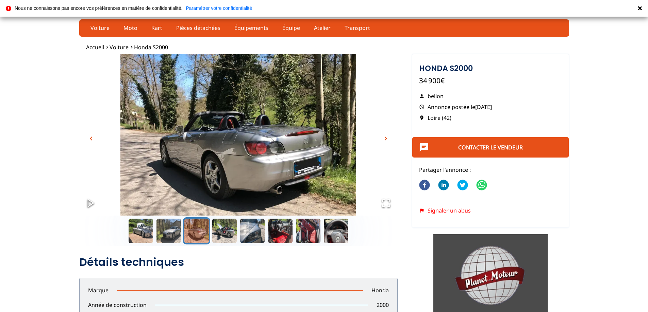 This screenshot has width=648, height=312. Describe the element at coordinates (224, 231) in the screenshot. I see `button: Go to Slide 4` at that location.